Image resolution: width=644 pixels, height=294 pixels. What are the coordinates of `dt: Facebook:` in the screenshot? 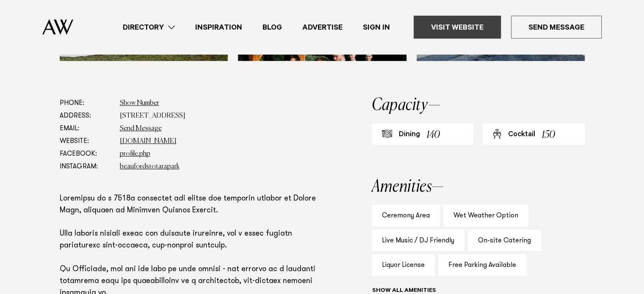 It's located at (86, 154).